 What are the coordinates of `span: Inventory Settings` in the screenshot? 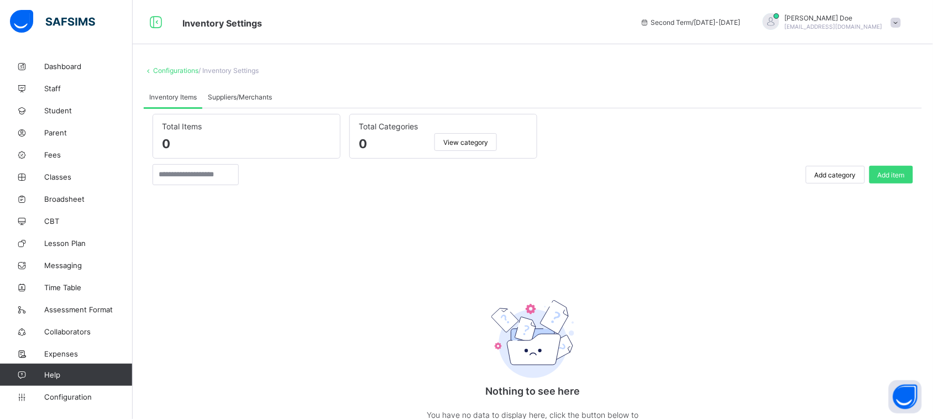 It's located at (222, 23).